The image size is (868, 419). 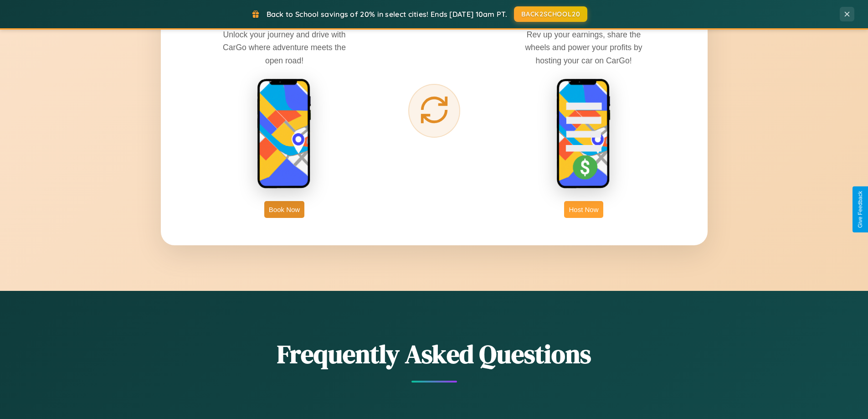 What do you see at coordinates (285, 210) in the screenshot?
I see `button: Book Now` at bounding box center [285, 210].